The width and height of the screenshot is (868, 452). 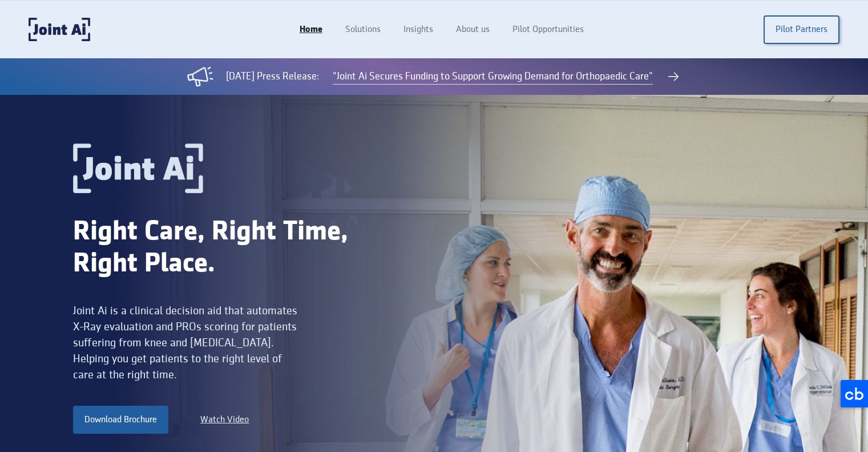 What do you see at coordinates (363, 29) in the screenshot?
I see `a: Solutions` at bounding box center [363, 29].